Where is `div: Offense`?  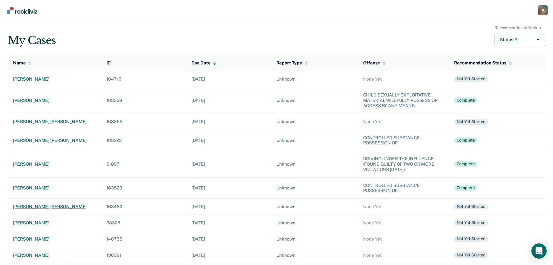
div: Offense is located at coordinates (374, 63).